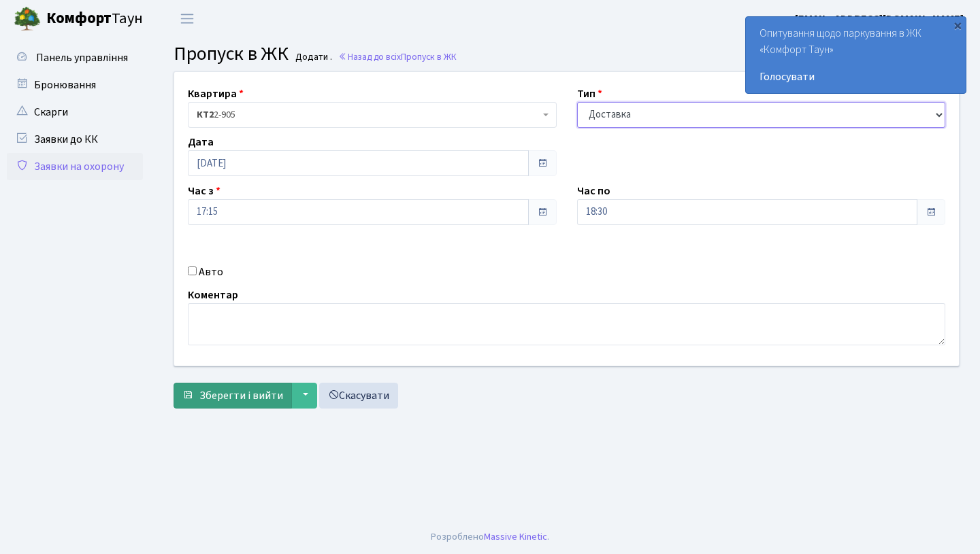  What do you see at coordinates (241, 396) in the screenshot?
I see `span: Зберегти і вийти` at bounding box center [241, 396].